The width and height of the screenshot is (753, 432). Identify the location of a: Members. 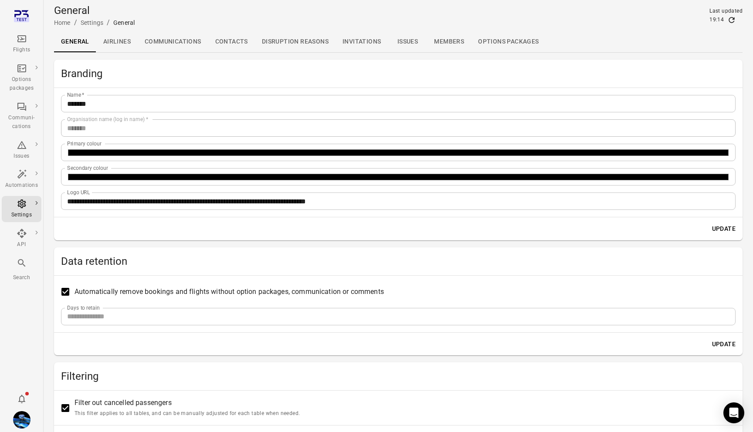
(449, 42).